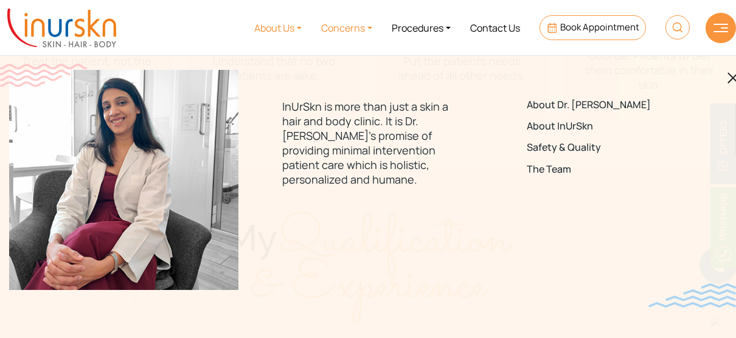  I want to click on a: Contact Us, so click(495, 27).